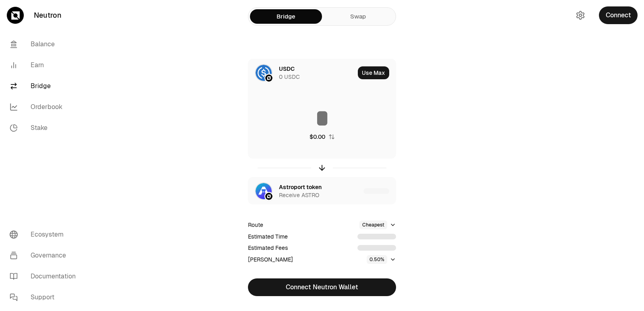 This screenshot has width=644, height=311. I want to click on img: USDC Logo, so click(264, 73).